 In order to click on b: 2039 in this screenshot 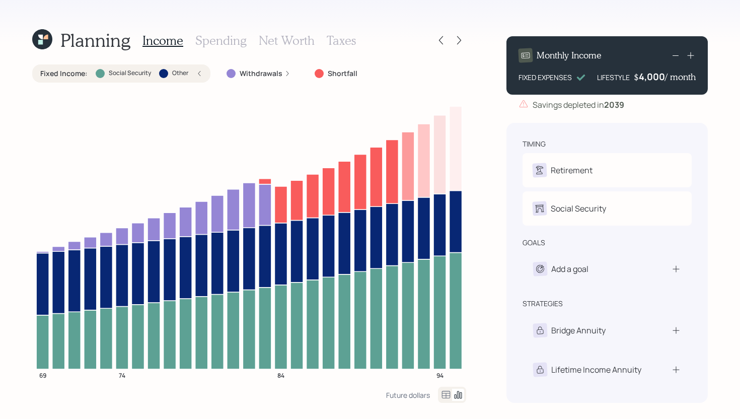, I will do `click(614, 105)`.